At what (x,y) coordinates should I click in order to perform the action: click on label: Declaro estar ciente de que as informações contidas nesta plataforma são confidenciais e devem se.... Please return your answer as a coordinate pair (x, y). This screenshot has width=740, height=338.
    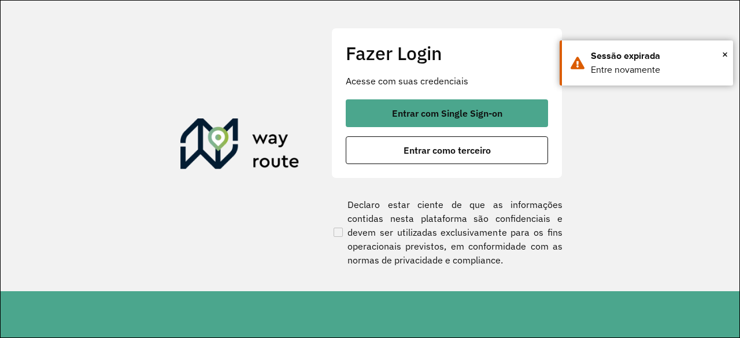
    Looking at the image, I should click on (447, 232).